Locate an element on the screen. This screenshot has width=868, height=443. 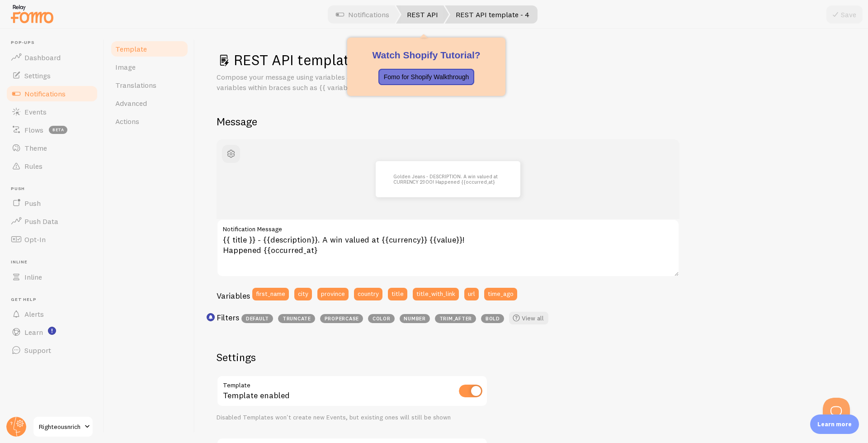
span: Settings is located at coordinates (37, 76).